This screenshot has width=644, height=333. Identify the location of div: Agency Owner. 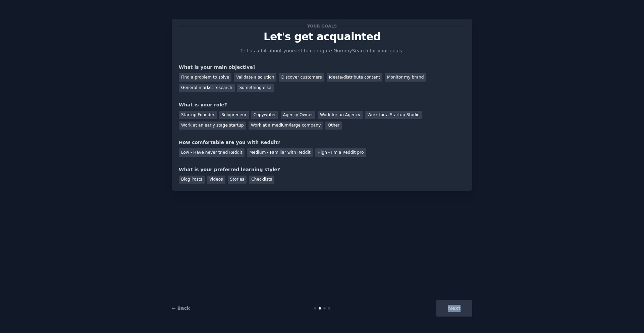
(298, 115).